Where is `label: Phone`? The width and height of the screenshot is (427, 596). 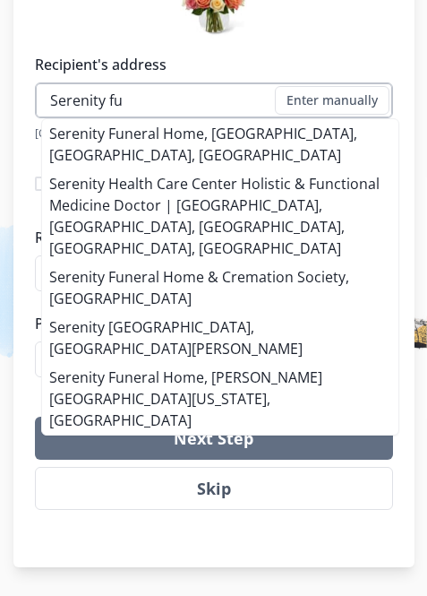 label: Phone is located at coordinates (209, 323).